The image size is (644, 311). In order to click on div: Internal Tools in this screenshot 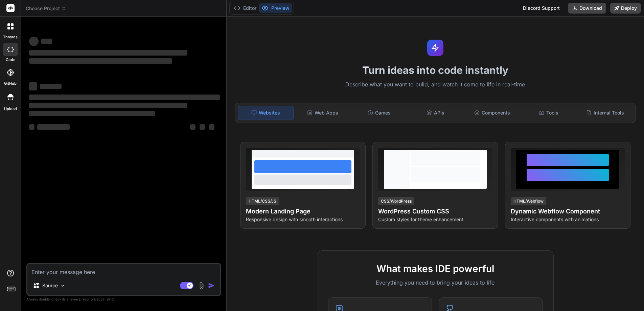, I will do `click(605, 113)`.